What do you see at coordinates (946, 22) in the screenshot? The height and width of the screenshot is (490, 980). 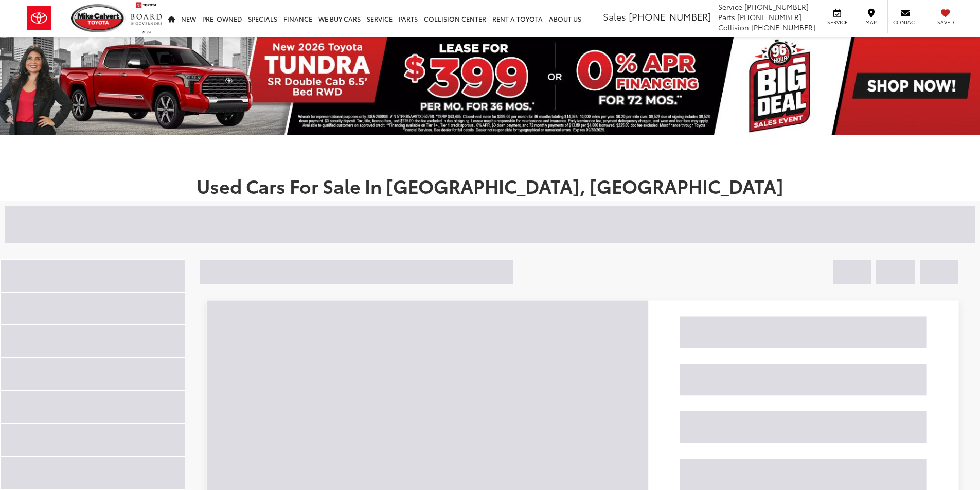 I see `span: Saved` at bounding box center [946, 22].